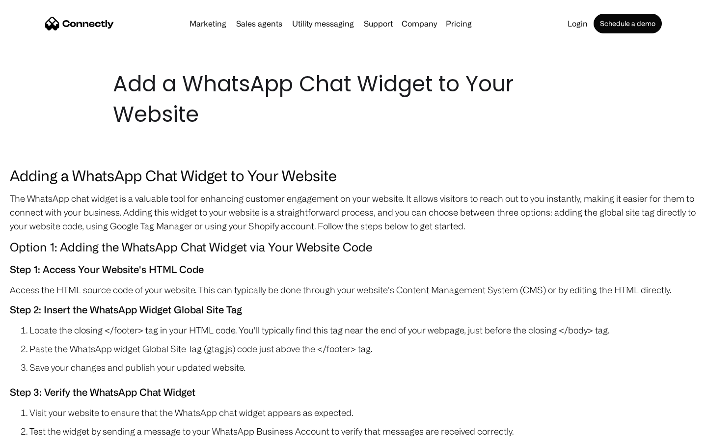 The width and height of the screenshot is (707, 442). Describe the element at coordinates (378, 24) in the screenshot. I see `a: Support` at that location.